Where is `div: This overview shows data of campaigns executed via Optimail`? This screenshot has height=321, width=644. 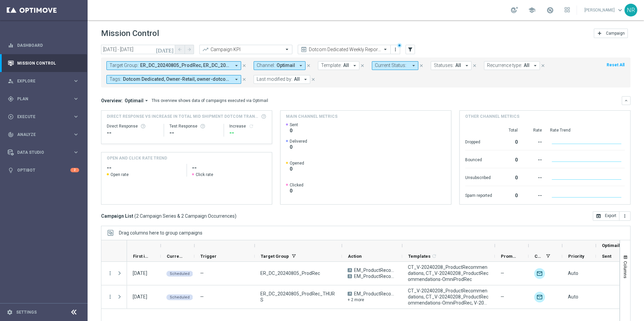
div: This overview shows data of campaigns executed via Optimail is located at coordinates (210, 101).